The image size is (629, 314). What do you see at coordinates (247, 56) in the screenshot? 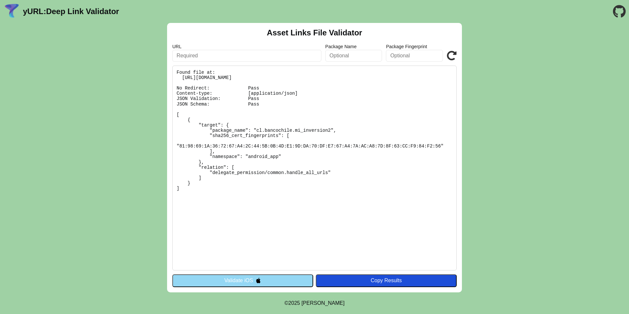
I see `input: Required` at bounding box center [247, 56].